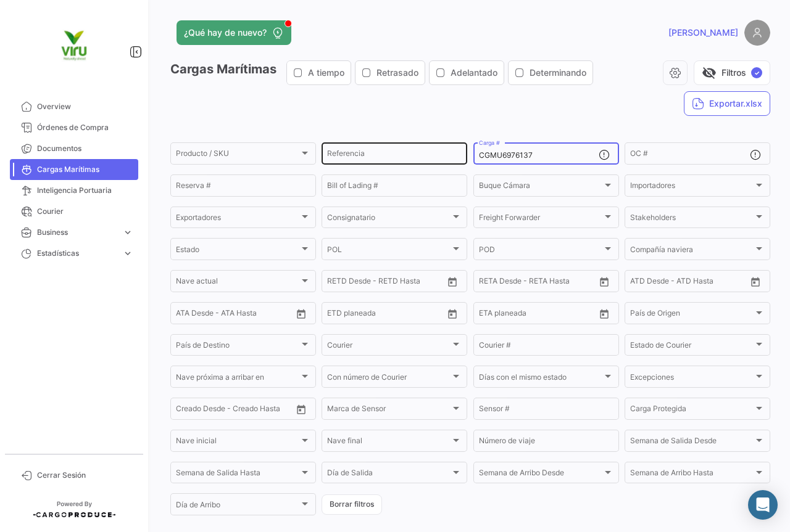 The height and width of the screenshot is (532, 790). I want to click on span: Días con el mismo estado, so click(540, 379).